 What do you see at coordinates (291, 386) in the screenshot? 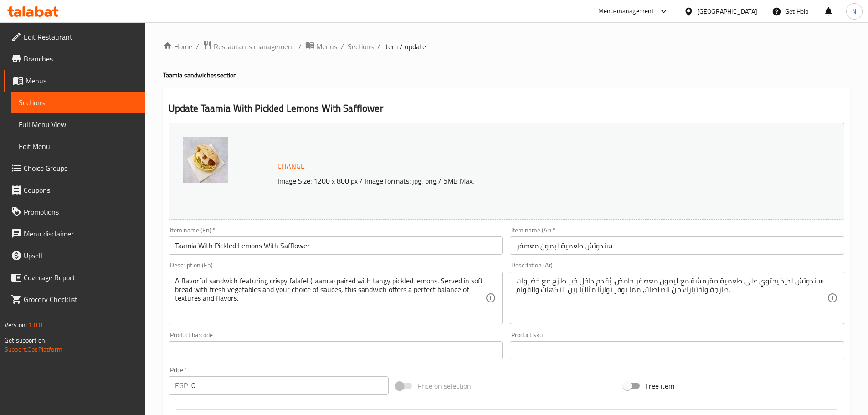
I see `input: Please enter price` at bounding box center [291, 386].